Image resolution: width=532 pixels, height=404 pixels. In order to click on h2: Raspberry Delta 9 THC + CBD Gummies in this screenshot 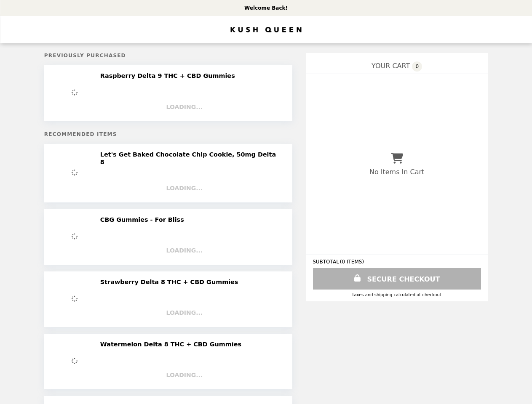, I will do `click(169, 76)`.